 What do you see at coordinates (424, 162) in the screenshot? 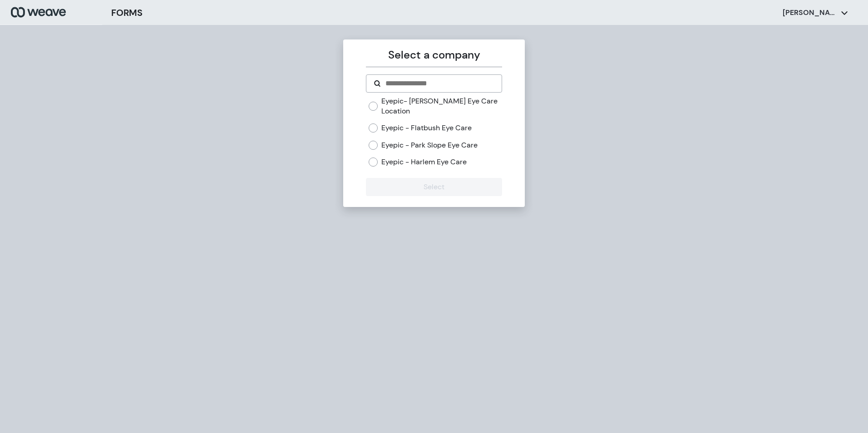
I see `label: Eyepic - Harlem Eye Care` at bounding box center [424, 162].